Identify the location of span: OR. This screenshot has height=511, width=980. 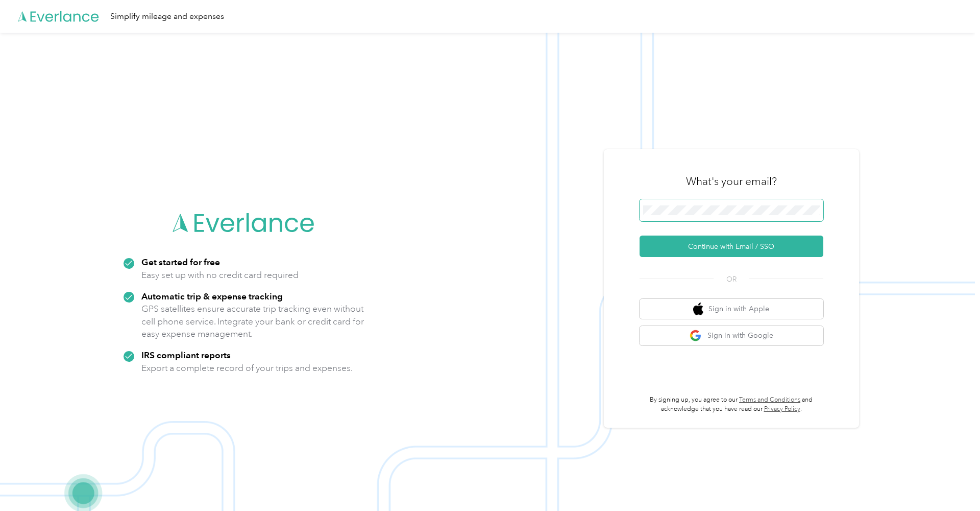
(731, 279).